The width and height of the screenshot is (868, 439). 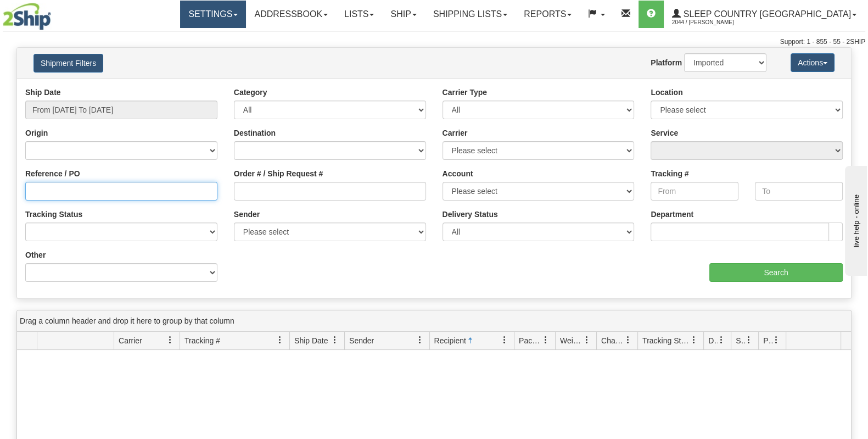 I want to click on span: Delivery Status, so click(x=712, y=340).